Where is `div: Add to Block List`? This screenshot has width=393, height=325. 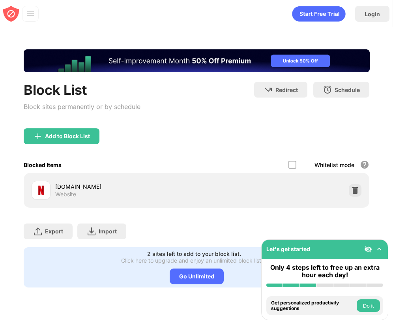 div: Add to Block List is located at coordinates (68, 136).